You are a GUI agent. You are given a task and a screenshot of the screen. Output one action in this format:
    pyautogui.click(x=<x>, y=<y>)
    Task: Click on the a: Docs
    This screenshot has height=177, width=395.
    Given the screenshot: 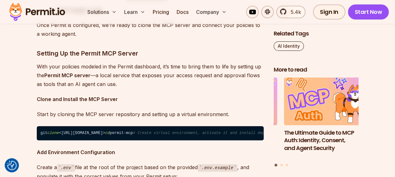 What is the action you would take?
    pyautogui.click(x=183, y=12)
    